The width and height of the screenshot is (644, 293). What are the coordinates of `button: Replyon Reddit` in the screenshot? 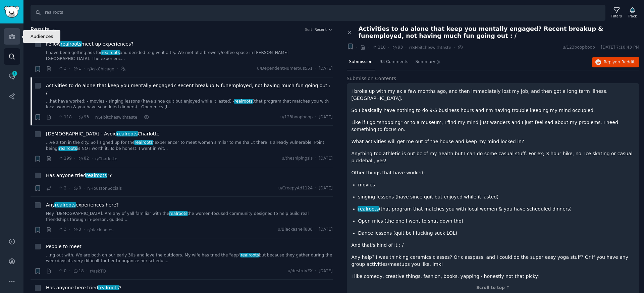 It's located at (616, 62).